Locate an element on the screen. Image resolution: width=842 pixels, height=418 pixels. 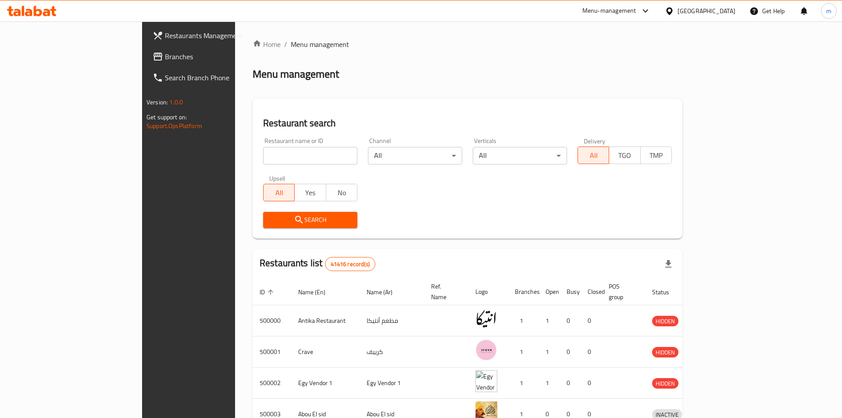
th: Logo is located at coordinates (488, 292).